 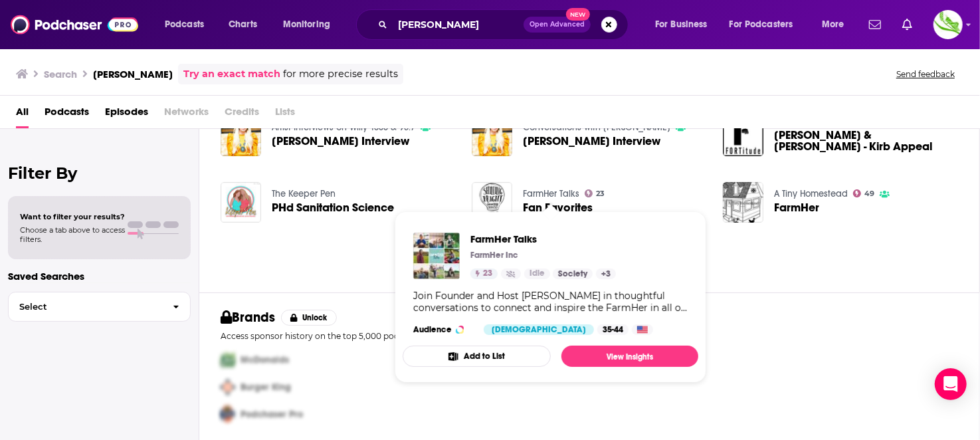 I want to click on p: Saved Searches, so click(x=99, y=275).